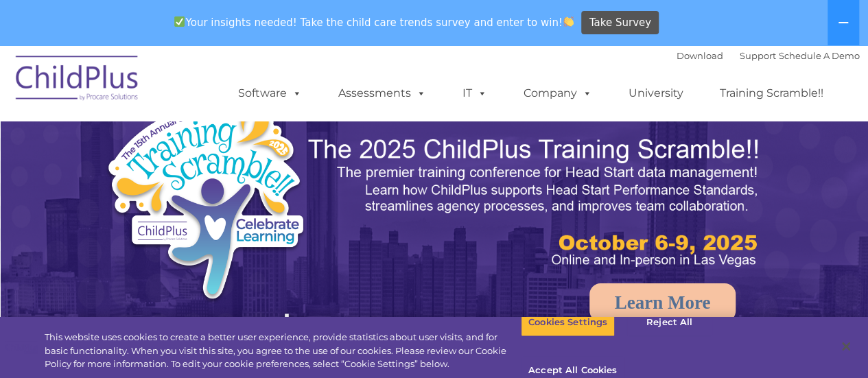 The height and width of the screenshot is (378, 868). I want to click on a: Take Survey, so click(620, 22).